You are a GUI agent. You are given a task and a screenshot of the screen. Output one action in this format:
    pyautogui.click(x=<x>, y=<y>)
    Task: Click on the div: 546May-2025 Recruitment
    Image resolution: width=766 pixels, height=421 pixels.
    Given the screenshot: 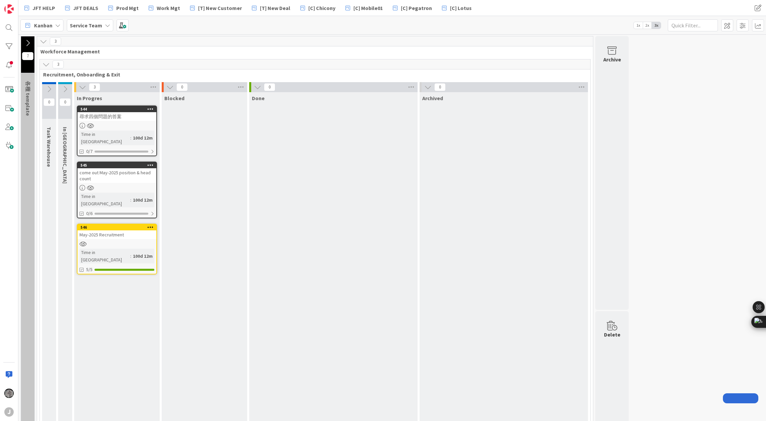 What is the action you would take?
    pyautogui.click(x=117, y=232)
    